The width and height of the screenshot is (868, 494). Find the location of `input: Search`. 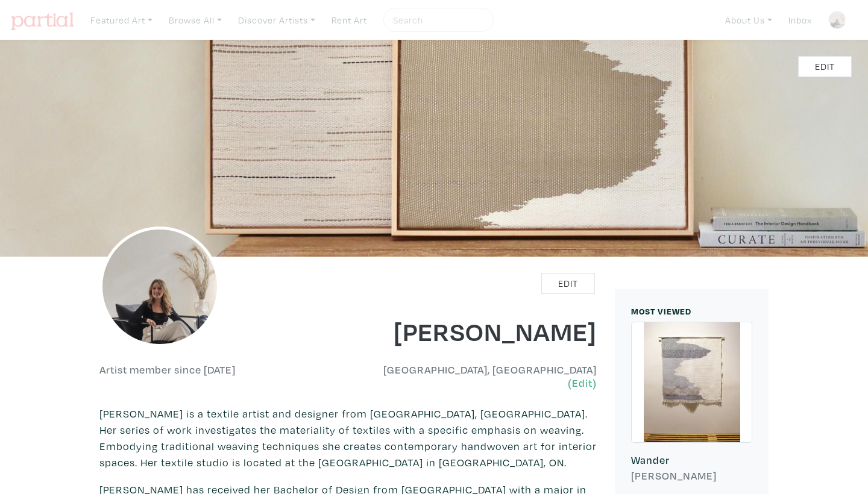

input: Search is located at coordinates (437, 20).